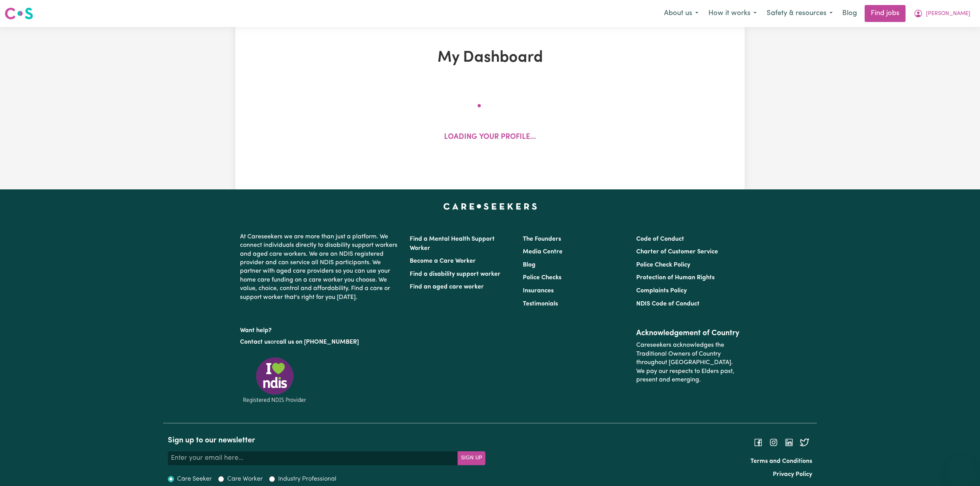 The height and width of the screenshot is (486, 980). What do you see at coordinates (255, 342) in the screenshot?
I see `a: Contact us` at bounding box center [255, 342].